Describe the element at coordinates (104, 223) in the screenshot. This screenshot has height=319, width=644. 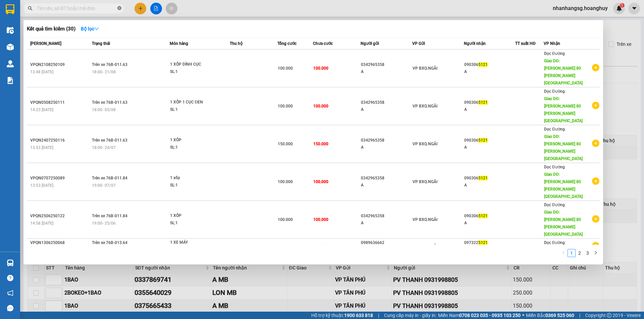
I see `span: 19:00 - 25/06` at that location.